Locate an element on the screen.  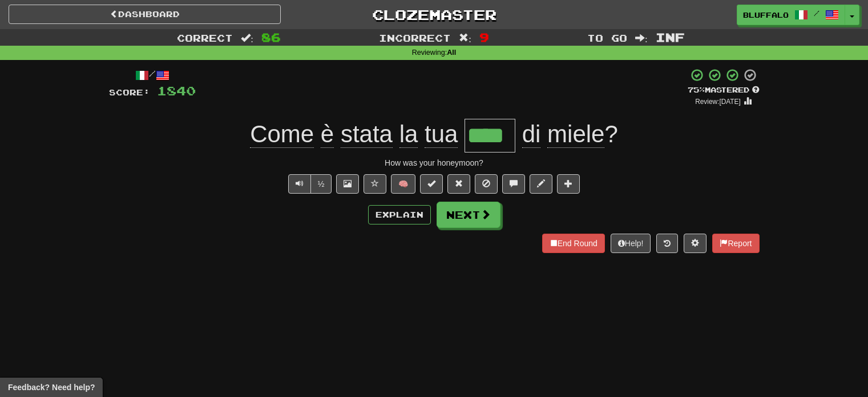
button: Round history (alt+y) is located at coordinates (668, 243).